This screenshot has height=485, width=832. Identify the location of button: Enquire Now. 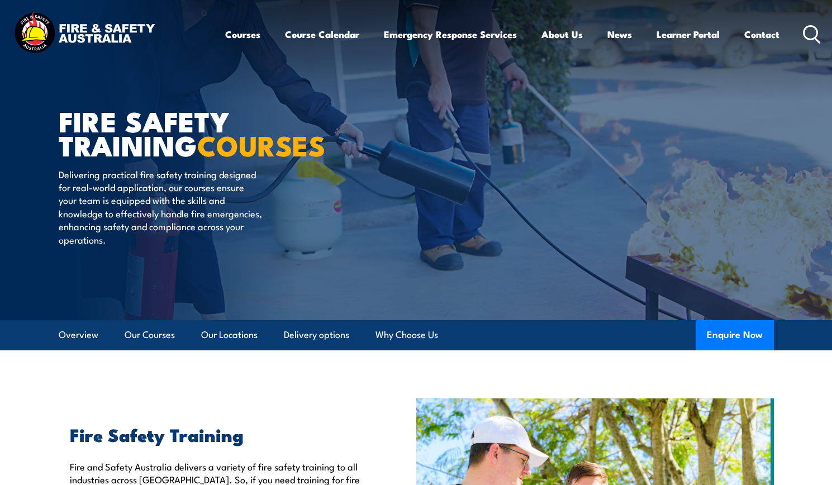
(735, 335).